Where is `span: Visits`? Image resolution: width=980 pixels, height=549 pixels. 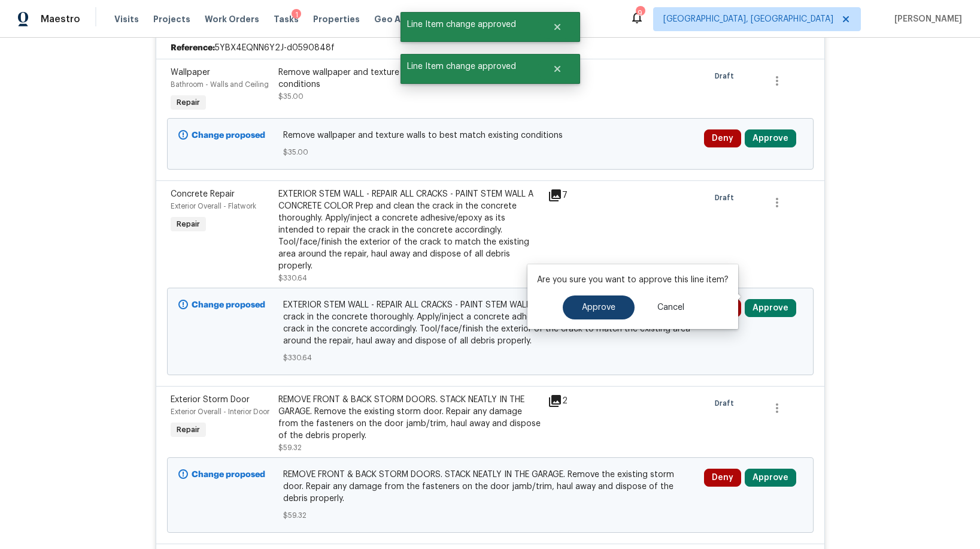 span: Visits is located at coordinates (126, 19).